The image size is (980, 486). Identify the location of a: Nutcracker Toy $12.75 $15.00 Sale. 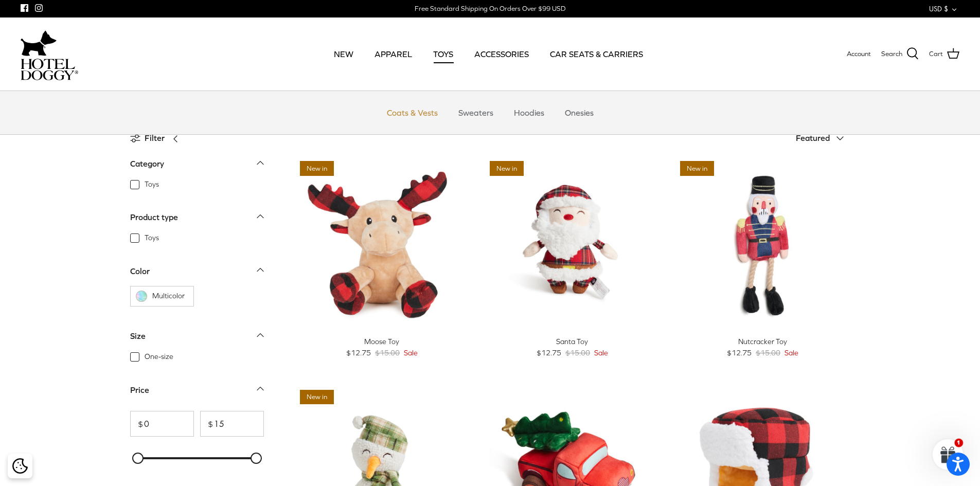
(762, 347).